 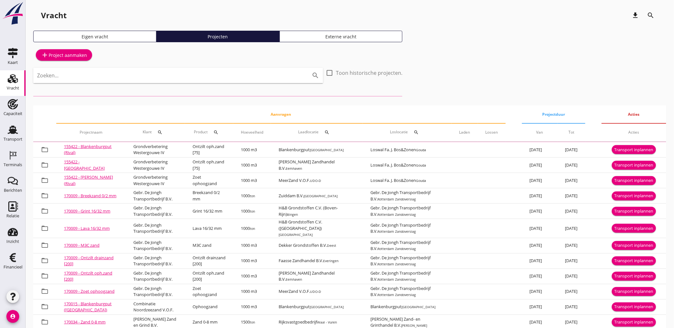 What do you see at coordinates (218, 36) in the screenshot?
I see `a: Projecten` at bounding box center [218, 36].